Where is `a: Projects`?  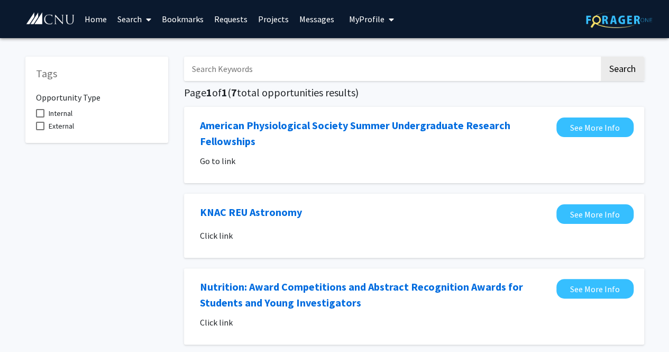
a: Projects is located at coordinates (273, 19).